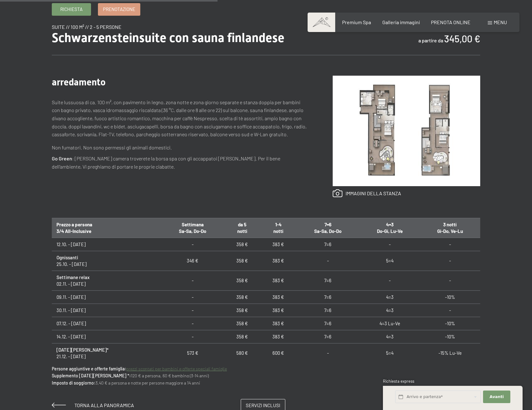  Describe the element at coordinates (89, 369) in the screenshot. I see `strong: Persone aggiuntive e offerte famiglia:` at that location.